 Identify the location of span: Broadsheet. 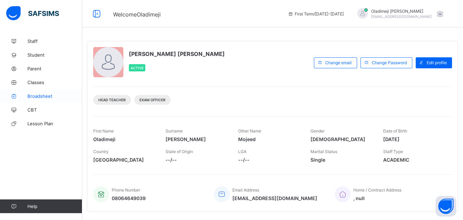
(55, 96).